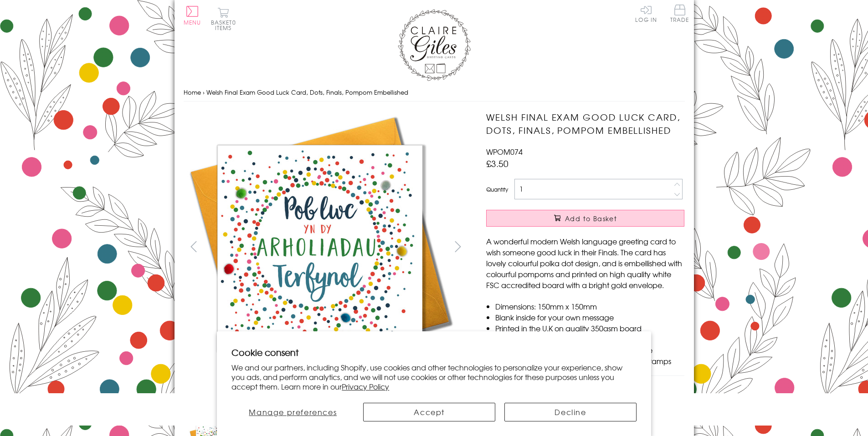 The image size is (868, 436). What do you see at coordinates (223, 19) in the screenshot?
I see `button: Basket0 items` at bounding box center [223, 19].